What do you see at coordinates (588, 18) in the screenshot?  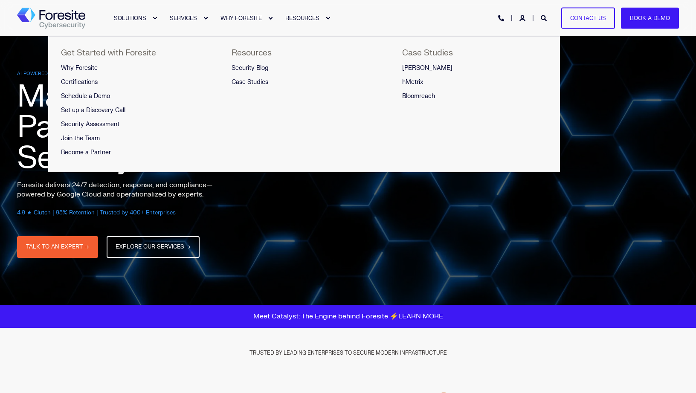 I see `a: Contact Us` at bounding box center [588, 18].